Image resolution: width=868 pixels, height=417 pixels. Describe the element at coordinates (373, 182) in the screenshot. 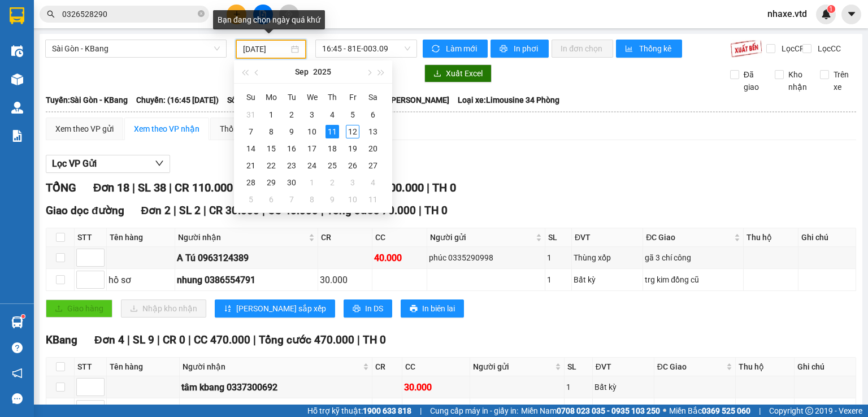

I see `div: 4` at that location.